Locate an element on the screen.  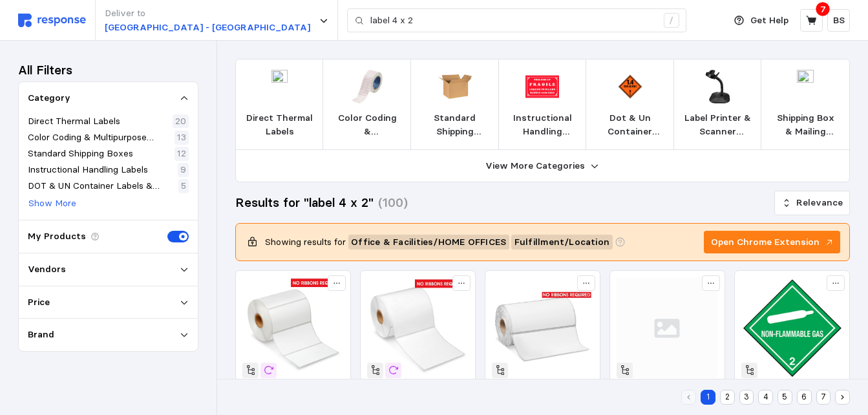
p: Vendors is located at coordinates (47, 270).